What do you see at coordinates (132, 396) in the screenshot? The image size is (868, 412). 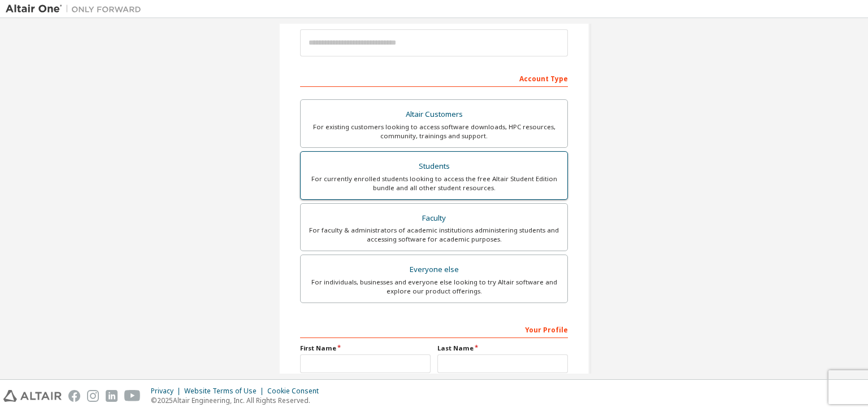 I see `img: youtube.svg` at bounding box center [132, 396].